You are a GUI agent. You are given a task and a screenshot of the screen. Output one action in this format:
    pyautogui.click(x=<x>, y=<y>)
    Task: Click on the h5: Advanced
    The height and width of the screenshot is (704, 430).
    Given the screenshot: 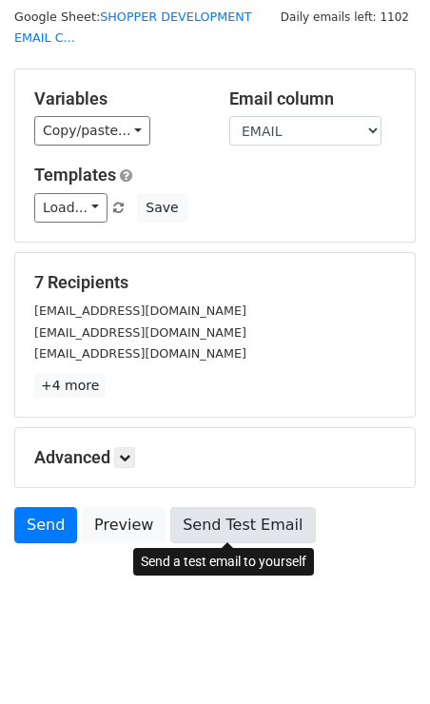 What is the action you would take?
    pyautogui.click(x=215, y=458)
    